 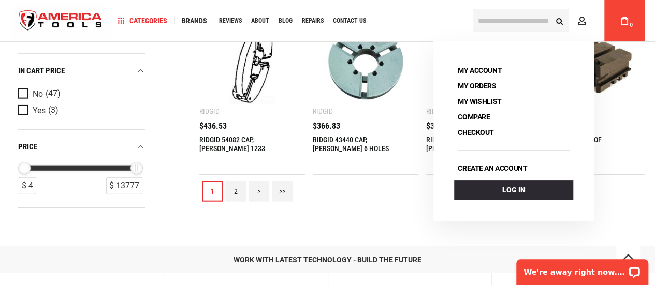 I want to click on span: (47), so click(x=53, y=94).